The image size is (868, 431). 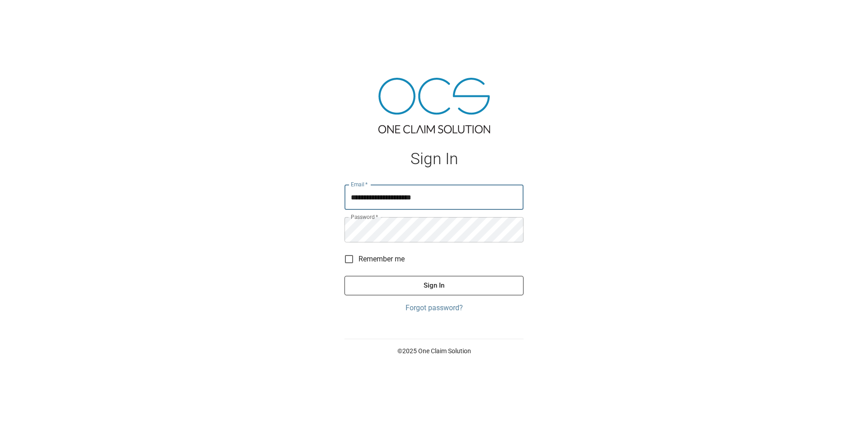 What do you see at coordinates (434, 351) in the screenshot?
I see `p: © 2025 One Claim Solution` at bounding box center [434, 351].